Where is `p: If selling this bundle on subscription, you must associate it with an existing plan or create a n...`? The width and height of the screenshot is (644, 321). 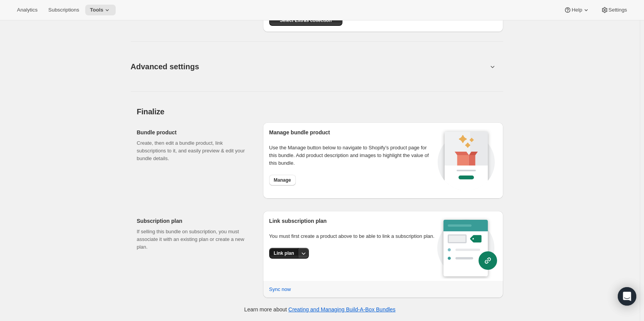
p: If selling this bundle on subscription, you must associate it with an existing plan or create a n... is located at coordinates (193, 239).